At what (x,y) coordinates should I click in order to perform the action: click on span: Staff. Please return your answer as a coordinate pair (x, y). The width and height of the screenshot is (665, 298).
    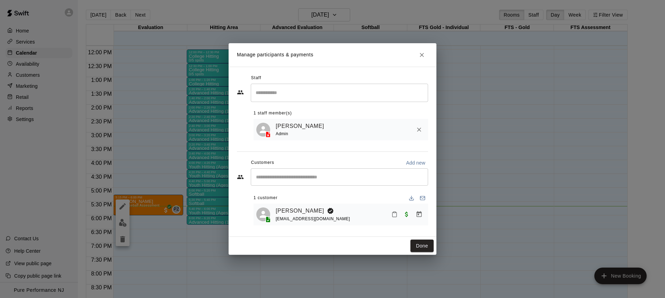
    Looking at the image, I should click on (256, 78).